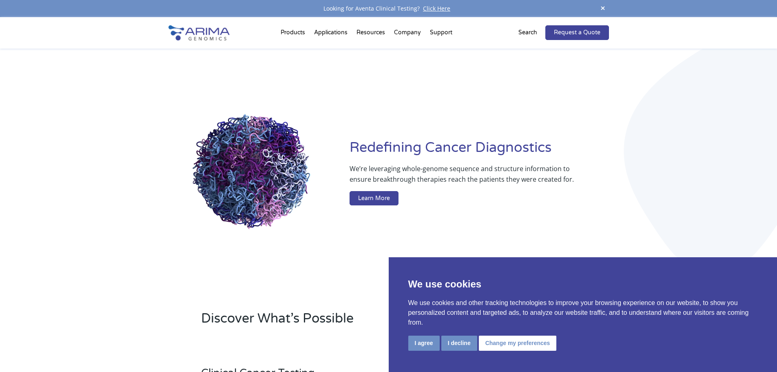 The image size is (777, 372). Describe the element at coordinates (459, 343) in the screenshot. I see `button: I decline` at that location.